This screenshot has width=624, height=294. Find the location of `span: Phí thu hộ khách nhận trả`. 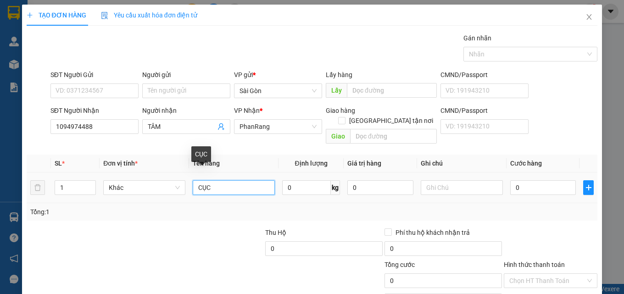

span: Phí thu hộ khách nhận trả is located at coordinates (432, 232).